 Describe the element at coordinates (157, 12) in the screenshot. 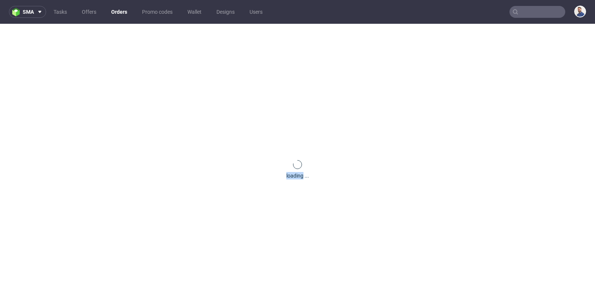

I see `a: Promo codes` at that location.